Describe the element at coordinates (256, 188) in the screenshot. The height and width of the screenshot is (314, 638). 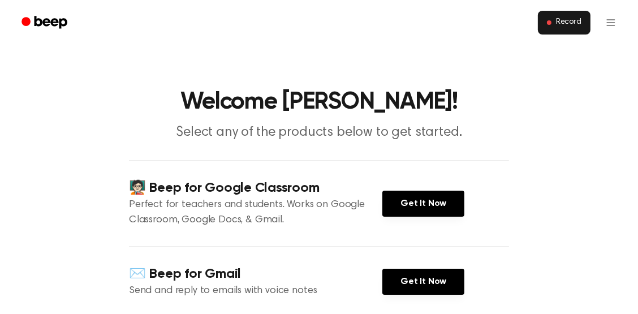
I see `h4: 🧑🏻‍🏫 Beep for Google Classroom` at that location.